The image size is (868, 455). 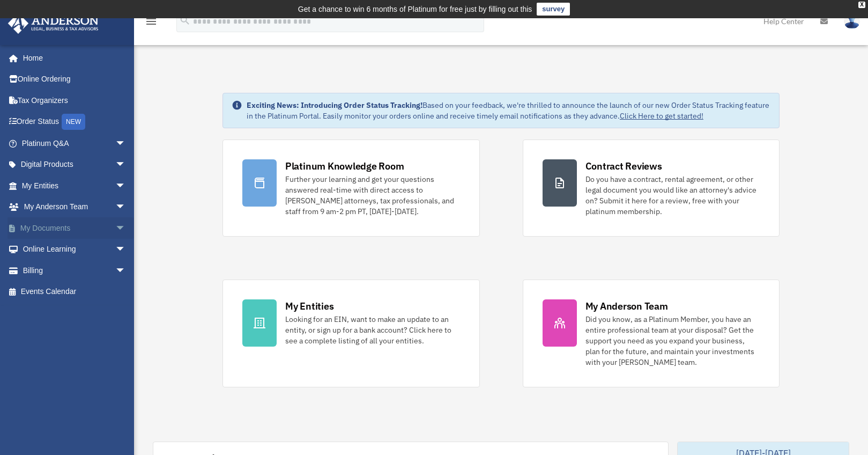 What do you see at coordinates (75, 250) in the screenshot?
I see `a: Online Learningarrow_drop_down` at bounding box center [75, 250].